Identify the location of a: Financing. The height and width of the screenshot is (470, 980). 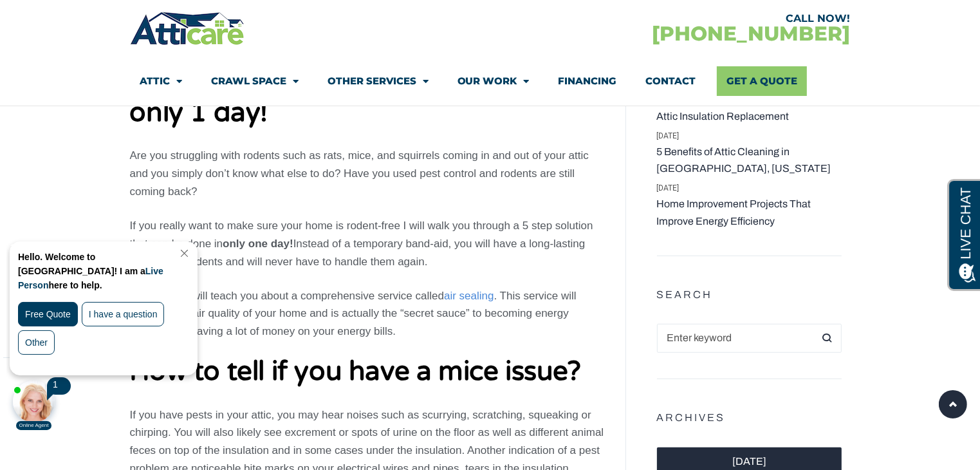
(587, 81).